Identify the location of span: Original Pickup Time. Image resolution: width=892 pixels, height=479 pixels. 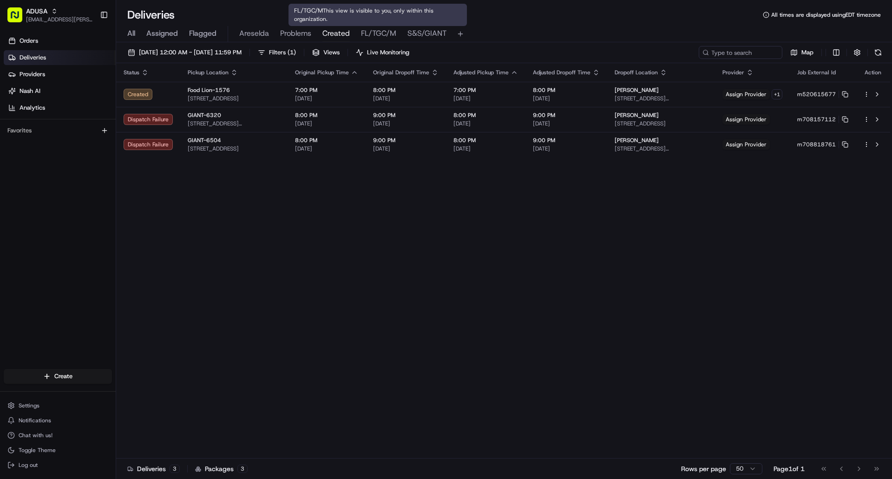
(322, 73).